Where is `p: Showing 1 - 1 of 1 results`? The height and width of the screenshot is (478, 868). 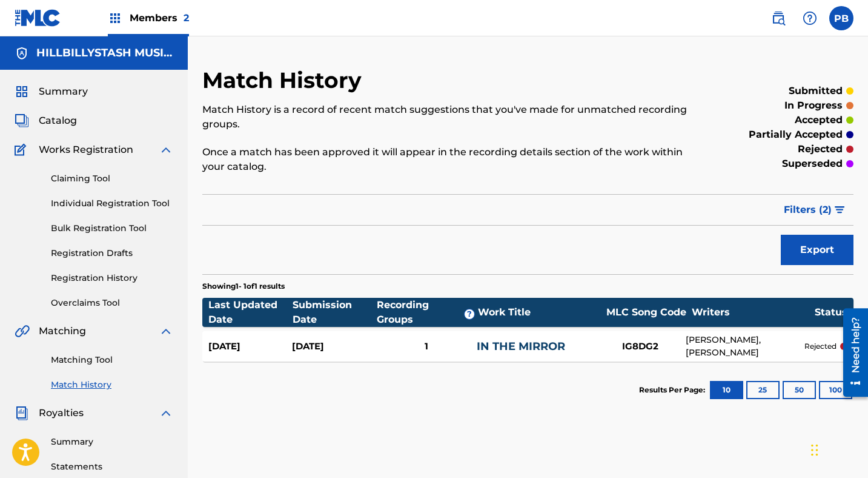 p: Showing 1 - 1 of 1 results is located at coordinates (243, 286).